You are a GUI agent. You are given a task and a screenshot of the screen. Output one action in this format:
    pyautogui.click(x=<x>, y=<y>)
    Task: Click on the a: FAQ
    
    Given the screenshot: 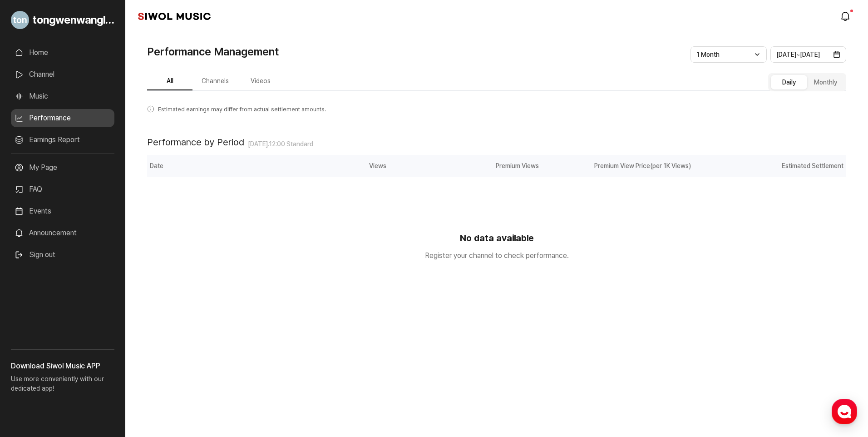 What is the action you would take?
    pyautogui.click(x=63, y=189)
    